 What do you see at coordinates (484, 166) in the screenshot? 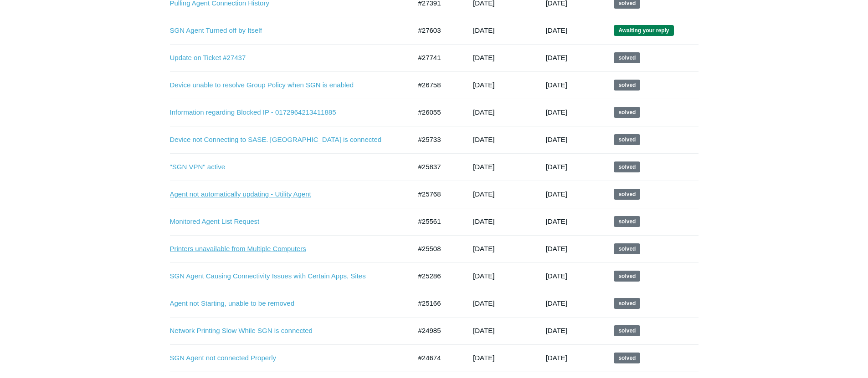
I see `time: 06/30/2025, 14:31` at bounding box center [484, 166].